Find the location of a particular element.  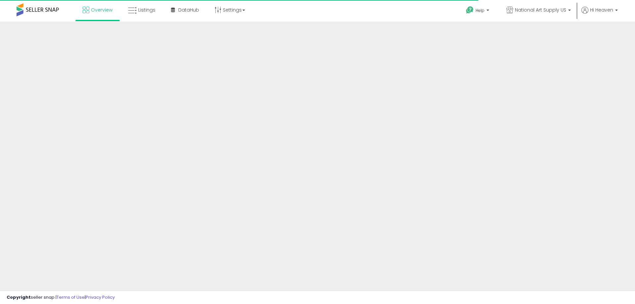

a: Terms of Use is located at coordinates (70, 297).